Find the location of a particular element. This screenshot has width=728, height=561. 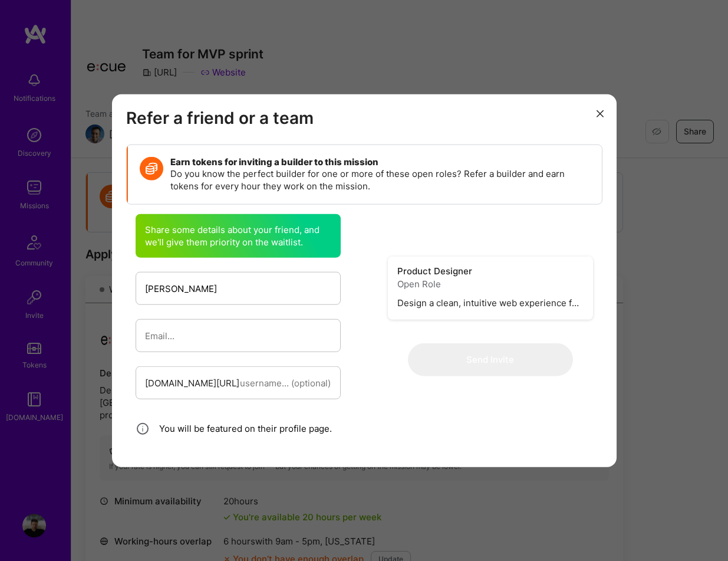

div: modal is located at coordinates (364, 280).